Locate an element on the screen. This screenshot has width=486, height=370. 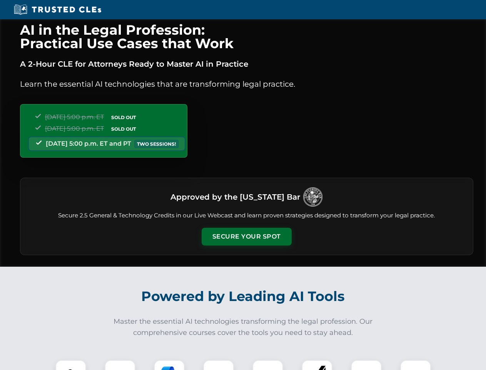
img: Trusted CLEs is located at coordinates (57, 10).